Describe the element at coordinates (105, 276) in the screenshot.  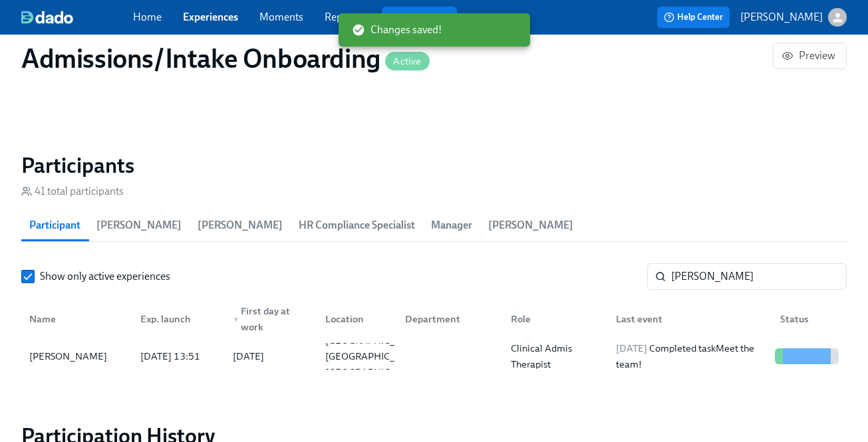
I see `span: Show only active experiences` at that location.